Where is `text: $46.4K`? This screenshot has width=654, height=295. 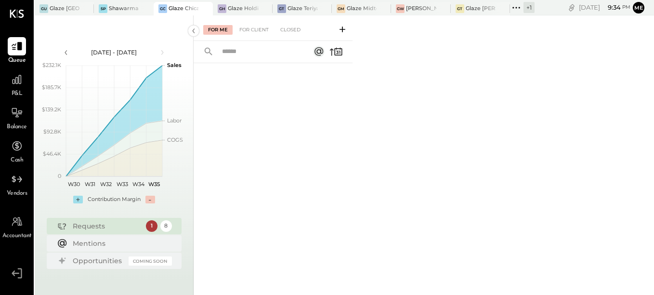 text: $46.4K is located at coordinates (52, 154).